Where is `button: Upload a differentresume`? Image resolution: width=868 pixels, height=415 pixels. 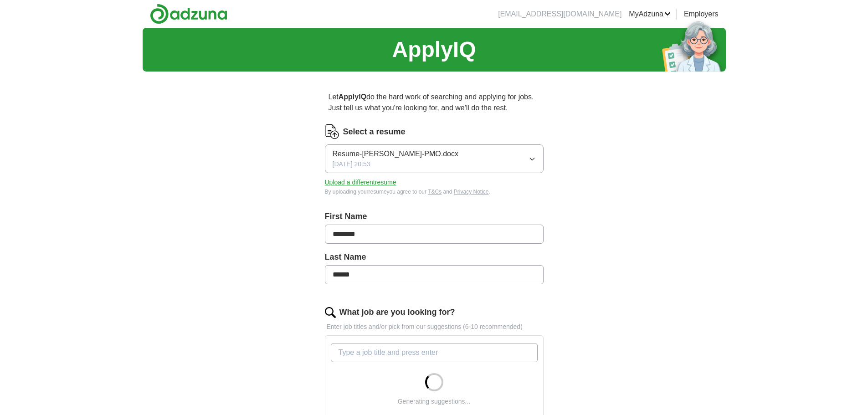
button: Upload a differentresume is located at coordinates (360, 182).